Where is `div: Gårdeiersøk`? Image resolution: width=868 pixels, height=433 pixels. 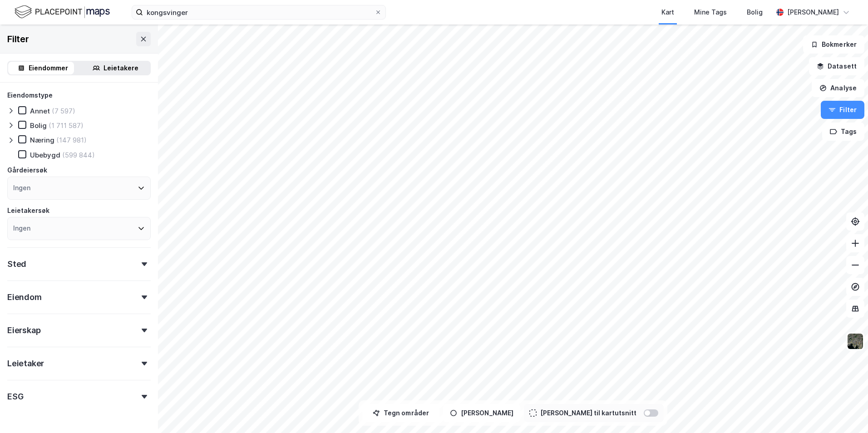 div: Gårdeiersøk is located at coordinates (27, 171).